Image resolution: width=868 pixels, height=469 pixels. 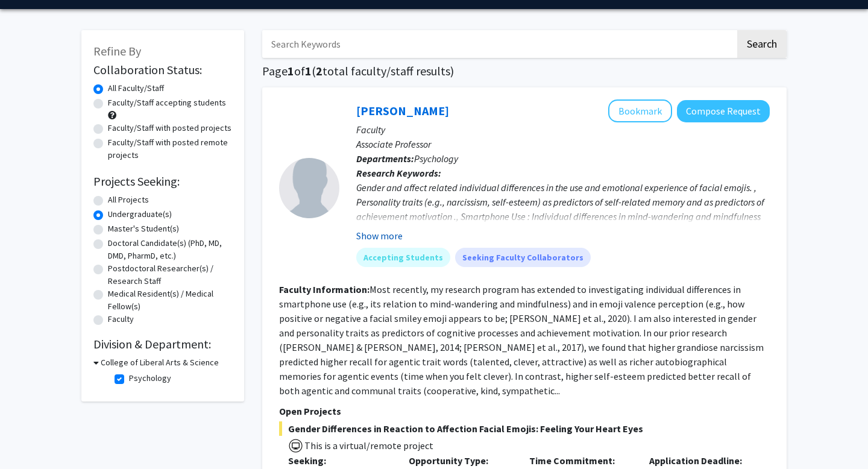 I want to click on p: Seeking:, so click(x=340, y=460).